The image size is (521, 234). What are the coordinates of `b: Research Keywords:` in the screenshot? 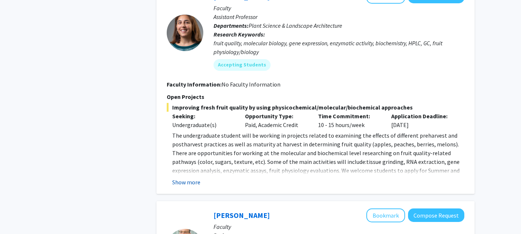 It's located at (239, 34).